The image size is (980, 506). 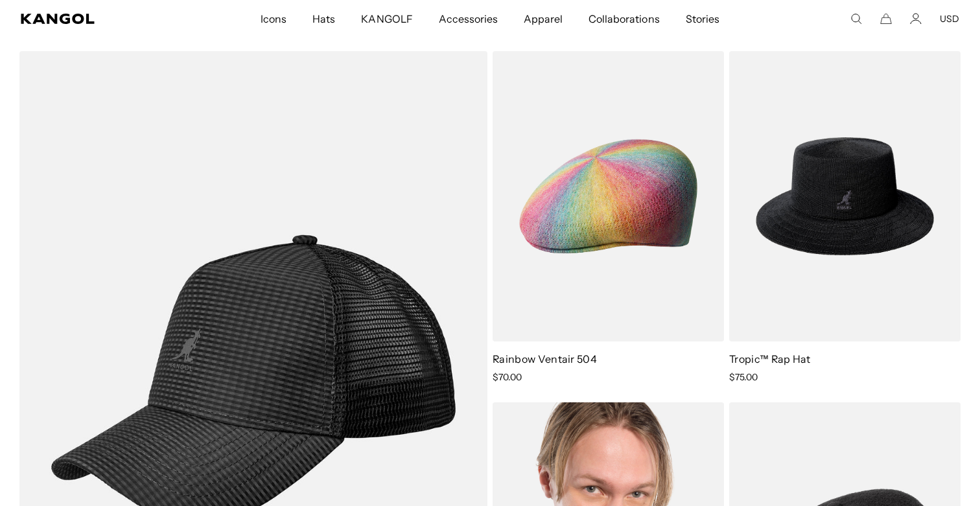 What do you see at coordinates (916, 19) in the screenshot?
I see `a: Account` at bounding box center [916, 19].